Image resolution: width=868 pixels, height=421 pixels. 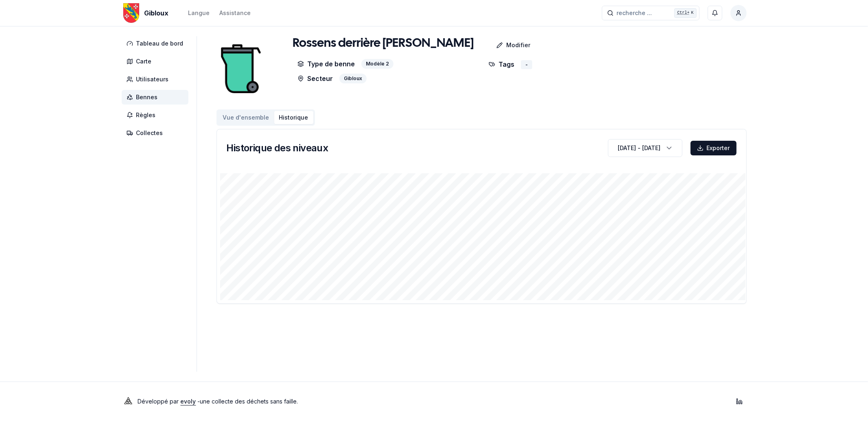 I want to click on p: Type de benne, so click(x=326, y=64).